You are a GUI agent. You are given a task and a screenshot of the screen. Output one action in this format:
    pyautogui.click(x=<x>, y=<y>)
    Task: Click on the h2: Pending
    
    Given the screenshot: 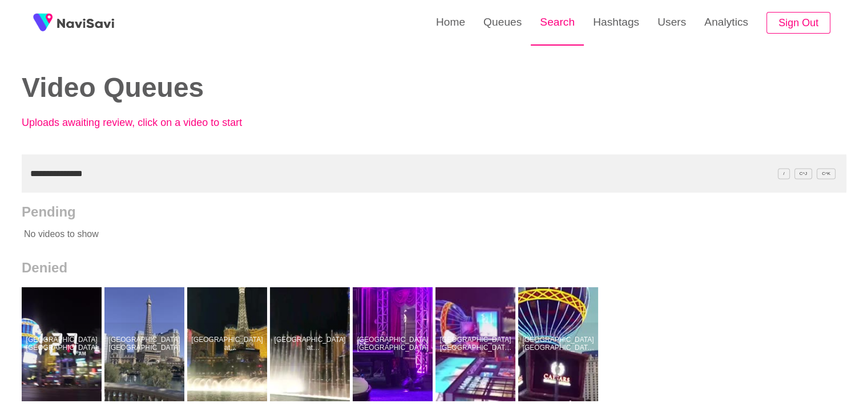 What is the action you would take?
    pyautogui.click(x=434, y=212)
    